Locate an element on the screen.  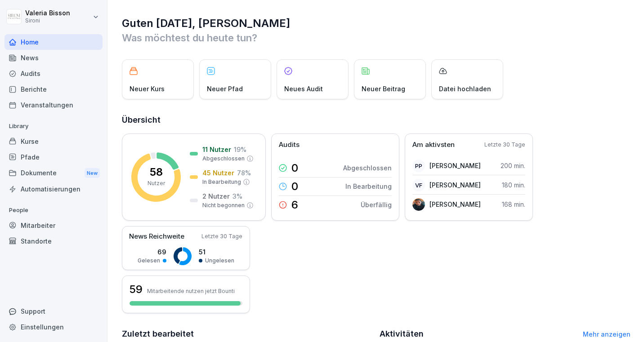
p: 78 % is located at coordinates (243, 173).